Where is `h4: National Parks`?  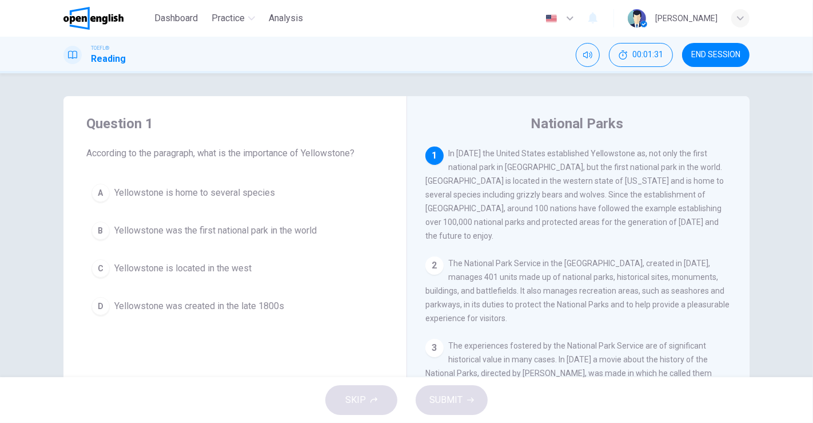
h4: National Parks is located at coordinates (577, 124).